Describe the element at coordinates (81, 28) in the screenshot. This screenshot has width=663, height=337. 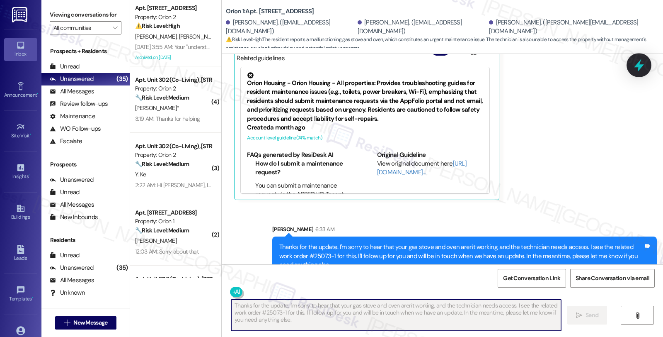
I see `input: All communities` at that location.